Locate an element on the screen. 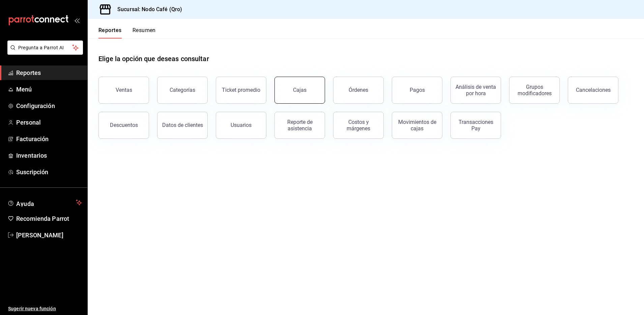 The height and width of the screenshot is (315, 644). div: Análisis de venta por hora is located at coordinates (476, 90).